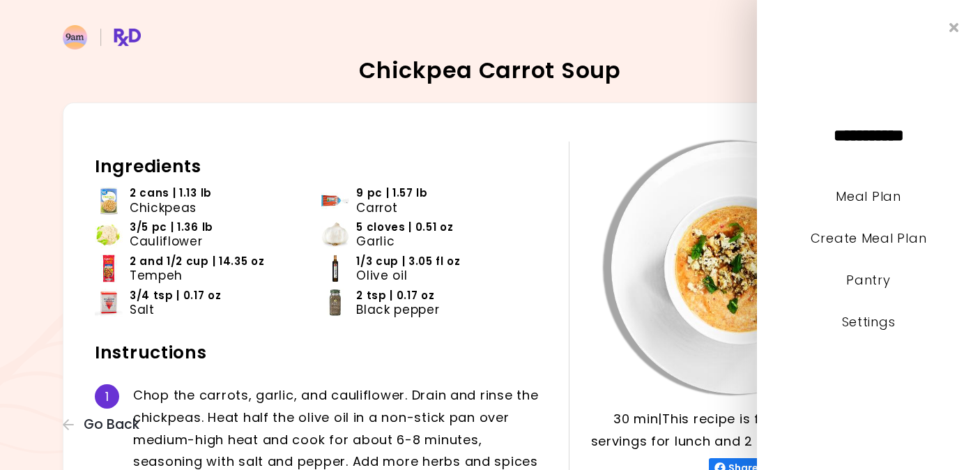  I want to click on span: 9 pc | 1.57 lb, so click(392, 193).